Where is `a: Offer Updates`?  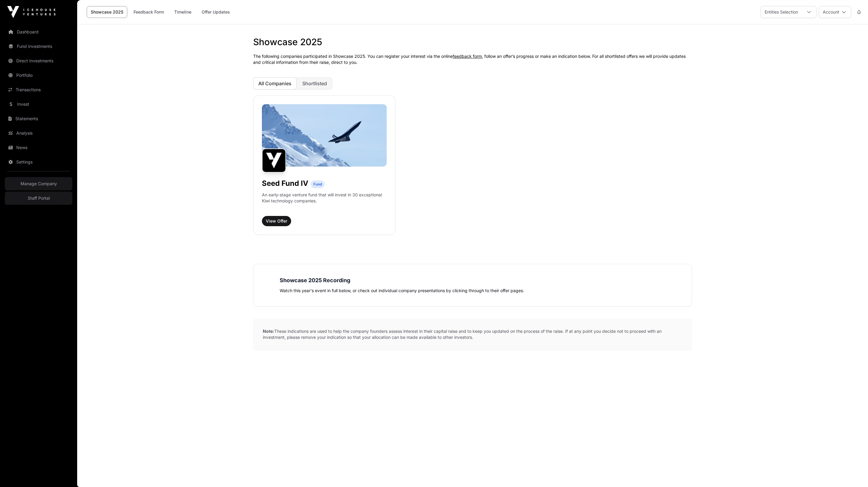
a: Offer Updates is located at coordinates (216, 12).